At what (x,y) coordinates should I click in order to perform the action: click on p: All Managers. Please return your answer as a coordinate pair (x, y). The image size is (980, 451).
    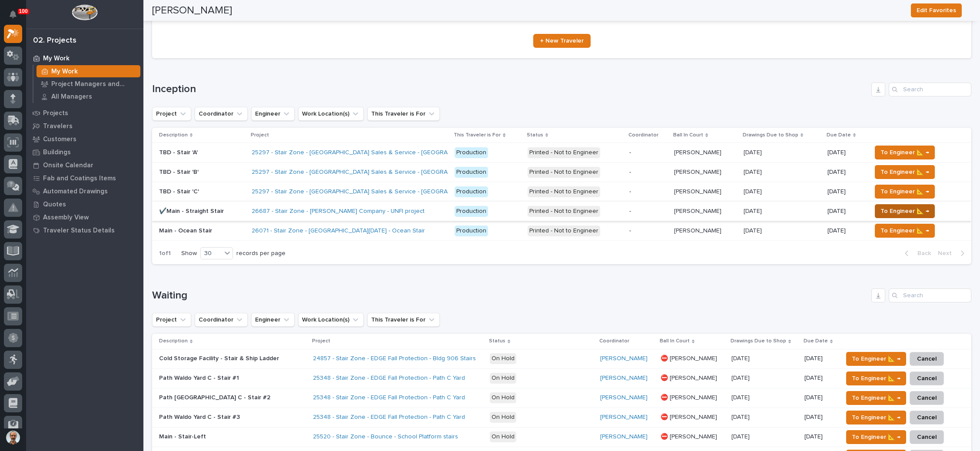
    Looking at the image, I should click on (72, 97).